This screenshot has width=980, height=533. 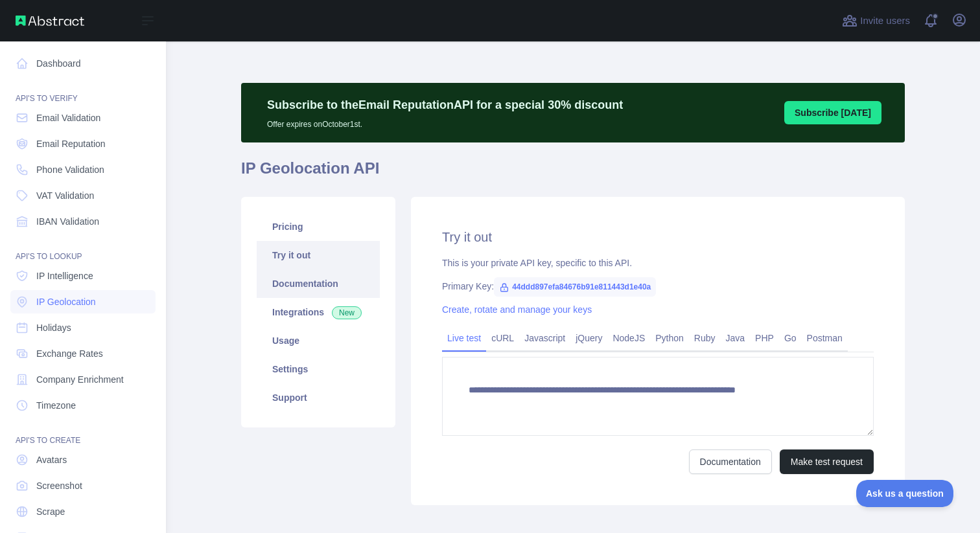 I want to click on a: NodeJS, so click(x=629, y=339).